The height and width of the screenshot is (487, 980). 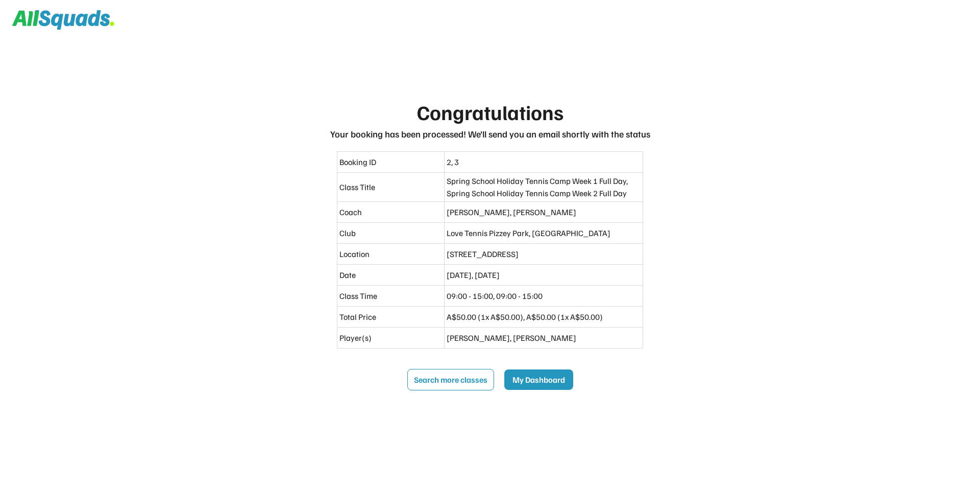 What do you see at coordinates (544, 316) in the screenshot?
I see `div: A$50.00 (1x A$50.00), A$50.00 (1x A$50.00)` at bounding box center [544, 316].